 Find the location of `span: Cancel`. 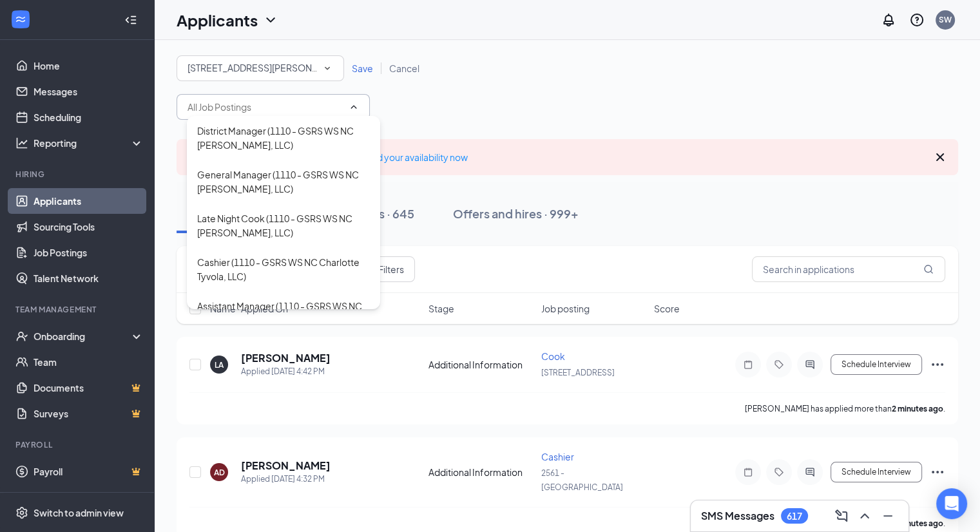

span: Cancel is located at coordinates (404, 68).